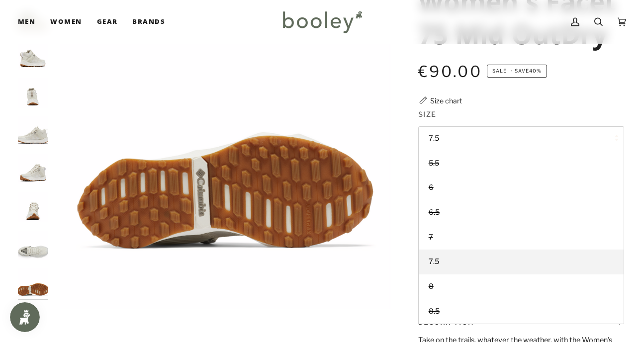  Describe the element at coordinates (521, 237) in the screenshot. I see `a: 7` at that location.